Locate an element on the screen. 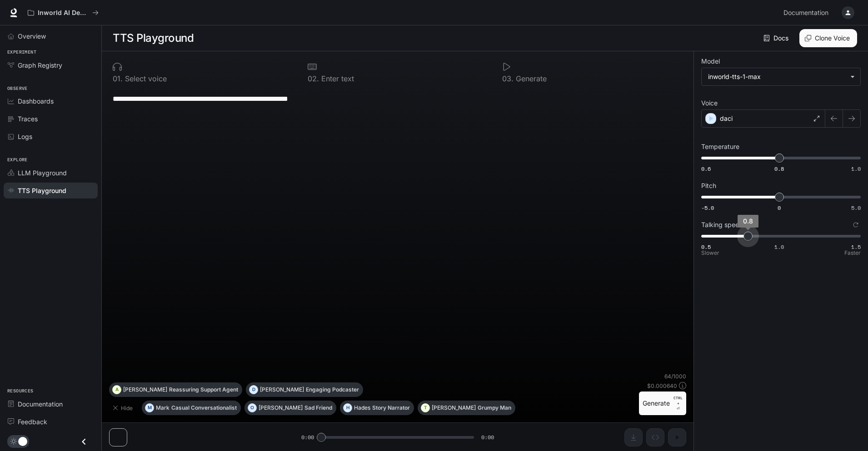 The image size is (868, 451). span: 5.0 is located at coordinates (856, 208).